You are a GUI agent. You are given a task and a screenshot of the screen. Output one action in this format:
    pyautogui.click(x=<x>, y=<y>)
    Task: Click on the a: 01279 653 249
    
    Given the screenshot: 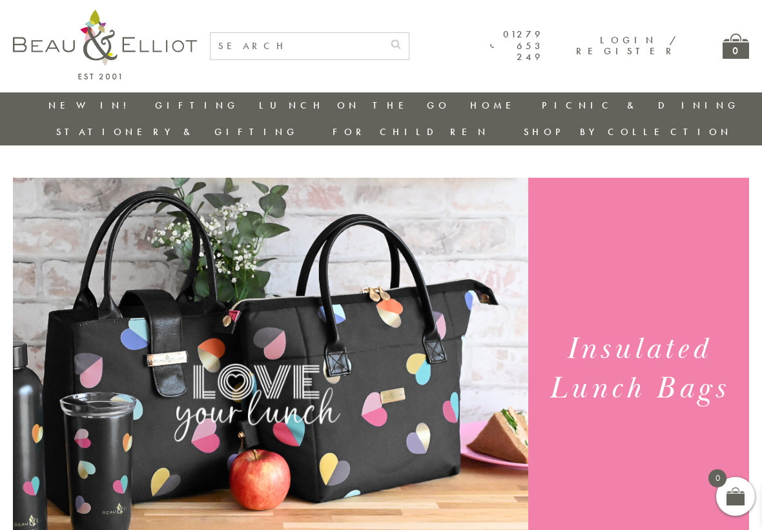 What is the action you would take?
    pyautogui.click(x=517, y=46)
    